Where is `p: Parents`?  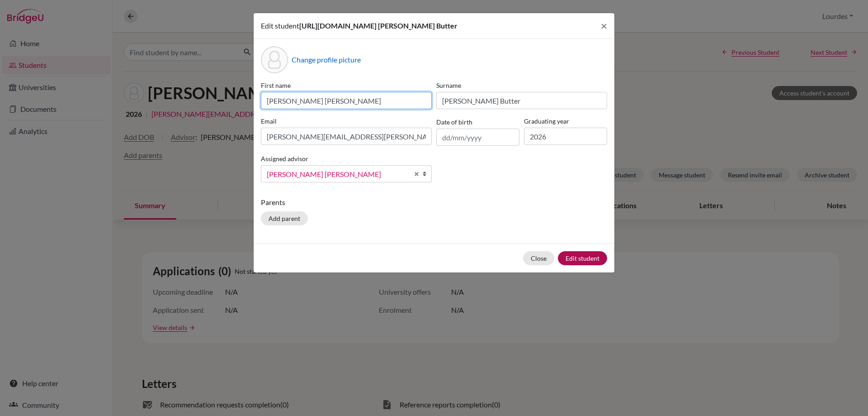 p: Parents is located at coordinates (434, 202).